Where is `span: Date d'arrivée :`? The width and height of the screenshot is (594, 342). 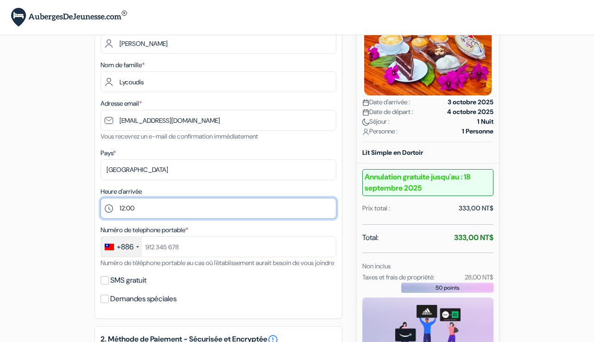
span: Date d'arrivée : is located at coordinates (386, 102).